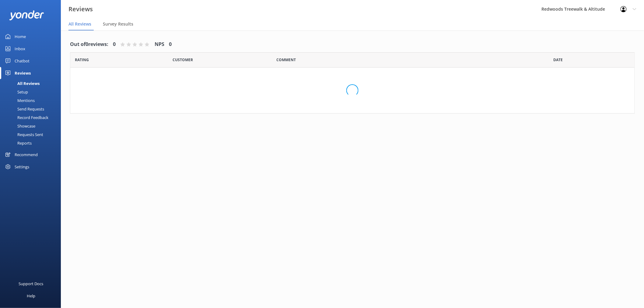  What do you see at coordinates (24, 109) in the screenshot?
I see `div: Send Requests` at bounding box center [24, 109].